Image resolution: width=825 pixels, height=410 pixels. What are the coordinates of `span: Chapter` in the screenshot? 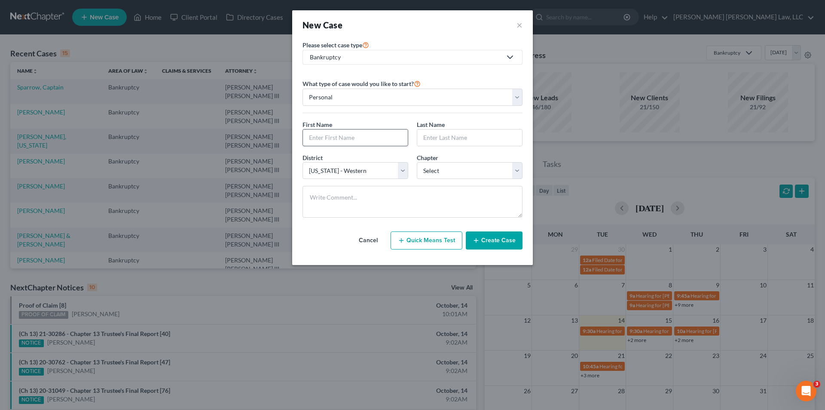 It's located at (428, 157).